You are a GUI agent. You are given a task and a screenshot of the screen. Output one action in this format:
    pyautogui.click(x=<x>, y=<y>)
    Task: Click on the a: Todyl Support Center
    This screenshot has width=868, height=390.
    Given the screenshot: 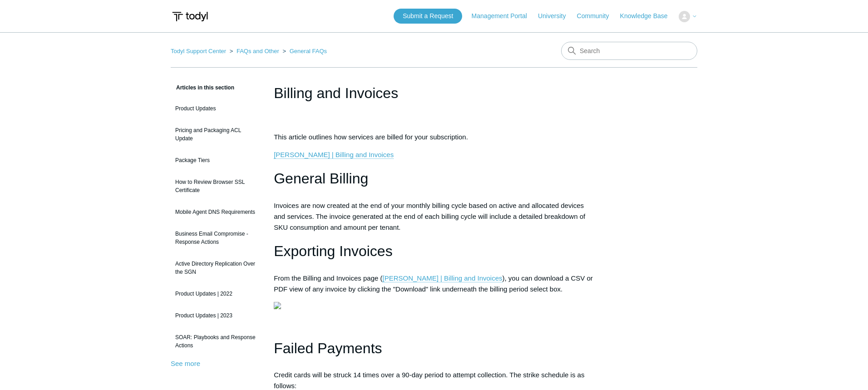 What is the action you would take?
    pyautogui.click(x=199, y=51)
    